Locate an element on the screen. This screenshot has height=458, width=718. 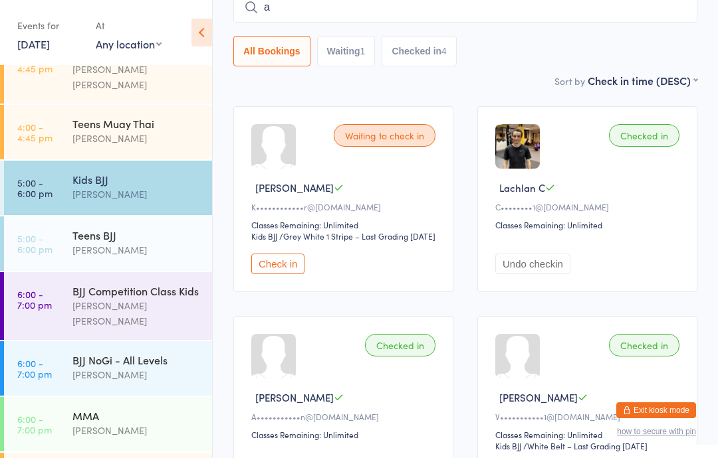
button: Waiting1 is located at coordinates (346, 51).